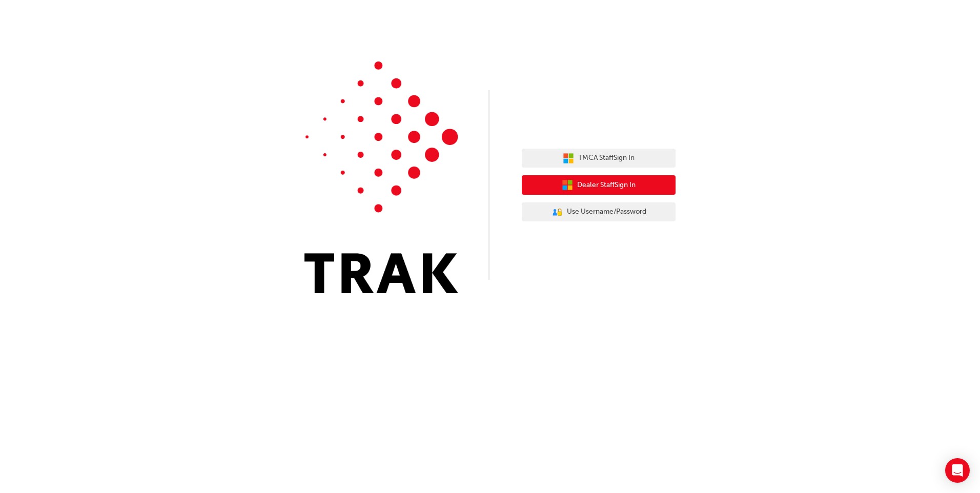 The image size is (980, 493). What do you see at coordinates (606, 212) in the screenshot?
I see `span: Use Username/Password` at bounding box center [606, 212].